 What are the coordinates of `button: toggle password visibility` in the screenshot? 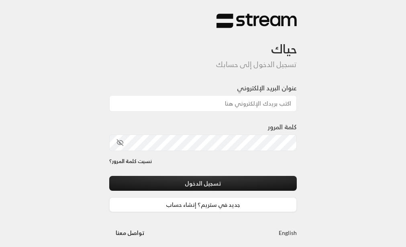 It's located at (120, 143).